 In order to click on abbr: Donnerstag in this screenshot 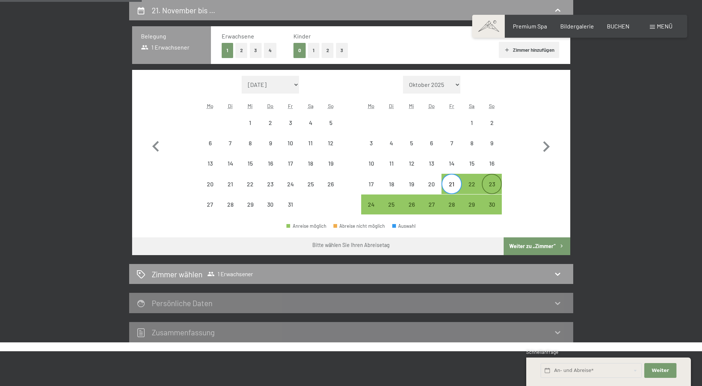, I will do `click(270, 106)`.